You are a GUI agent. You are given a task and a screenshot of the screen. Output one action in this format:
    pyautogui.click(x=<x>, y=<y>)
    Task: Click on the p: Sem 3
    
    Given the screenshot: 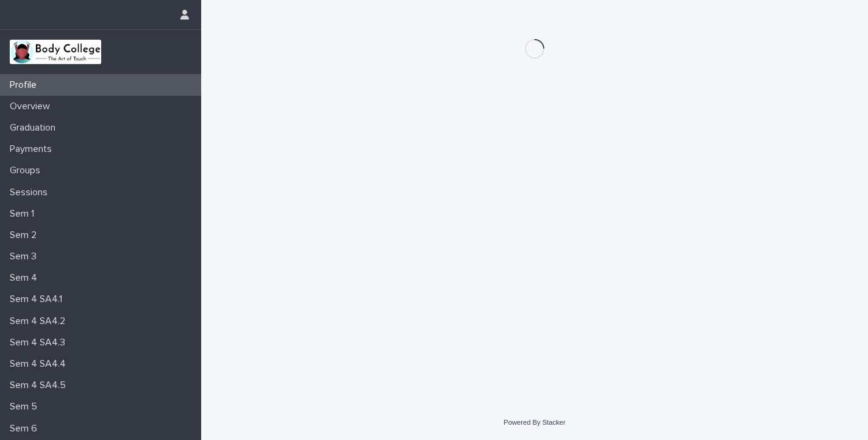 What is the action you would take?
    pyautogui.click(x=25, y=256)
    